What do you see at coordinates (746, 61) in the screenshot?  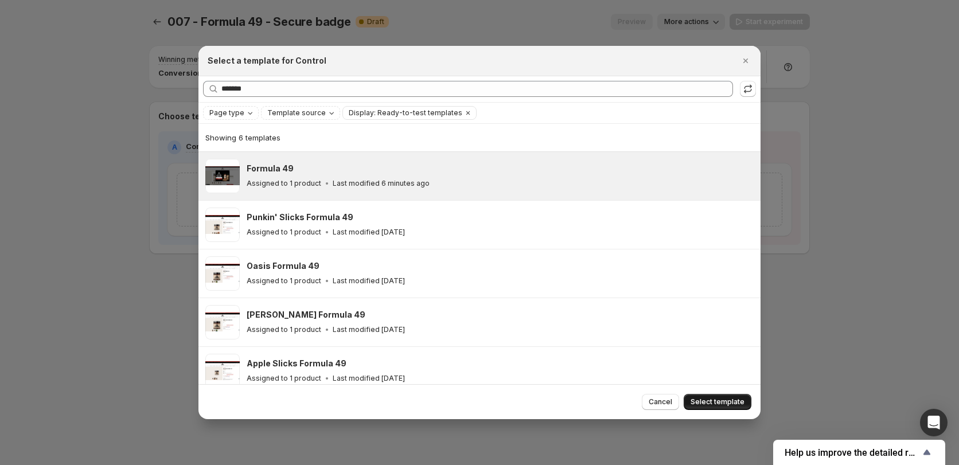 I see `button: Close` at bounding box center [746, 61].